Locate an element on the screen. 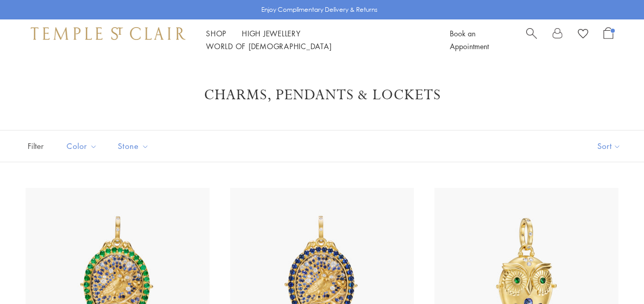 Image resolution: width=644 pixels, height=304 pixels. button: Color is located at coordinates (82, 146).